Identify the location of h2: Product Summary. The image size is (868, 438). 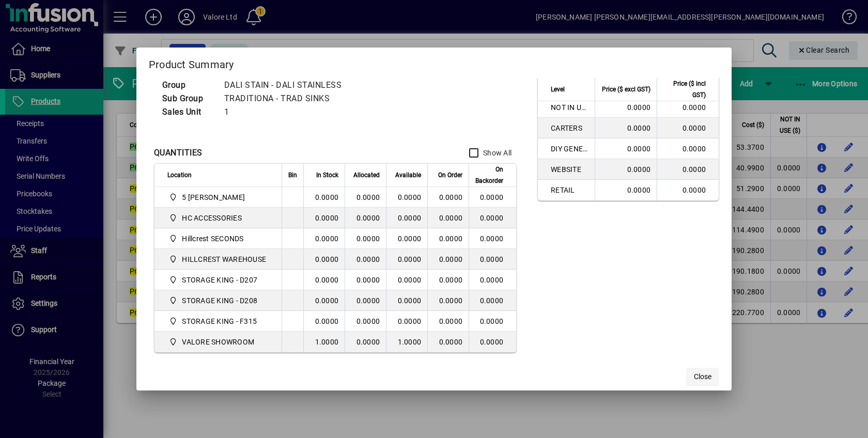
(434, 63).